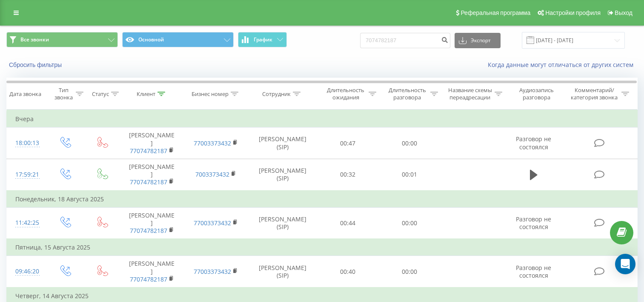  I want to click on button: График, so click(262, 40).